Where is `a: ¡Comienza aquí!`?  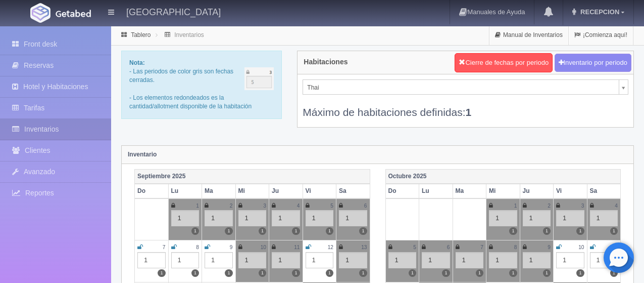
a: ¡Comienza aquí! is located at coordinates (601, 35).